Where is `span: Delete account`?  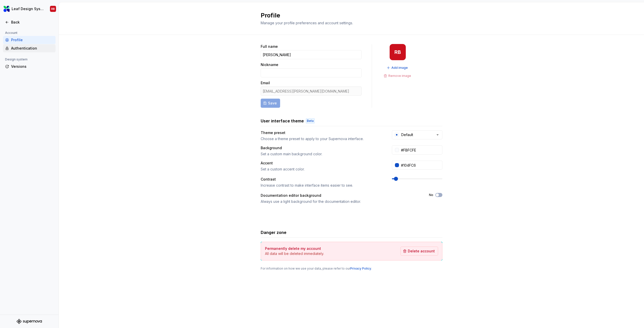 span: Delete account is located at coordinates (421, 251).